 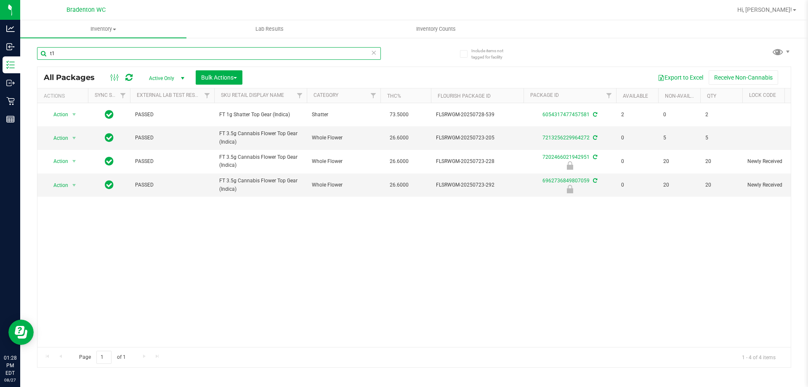 What do you see at coordinates (170, 95) in the screenshot?
I see `a: External Lab Test Result` at bounding box center [170, 95].